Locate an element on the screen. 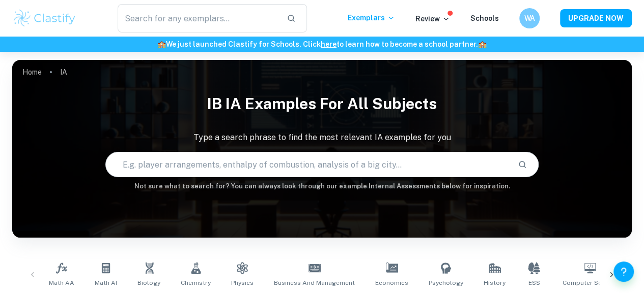 This screenshot has width=644, height=297. a: Schools is located at coordinates (484, 18).